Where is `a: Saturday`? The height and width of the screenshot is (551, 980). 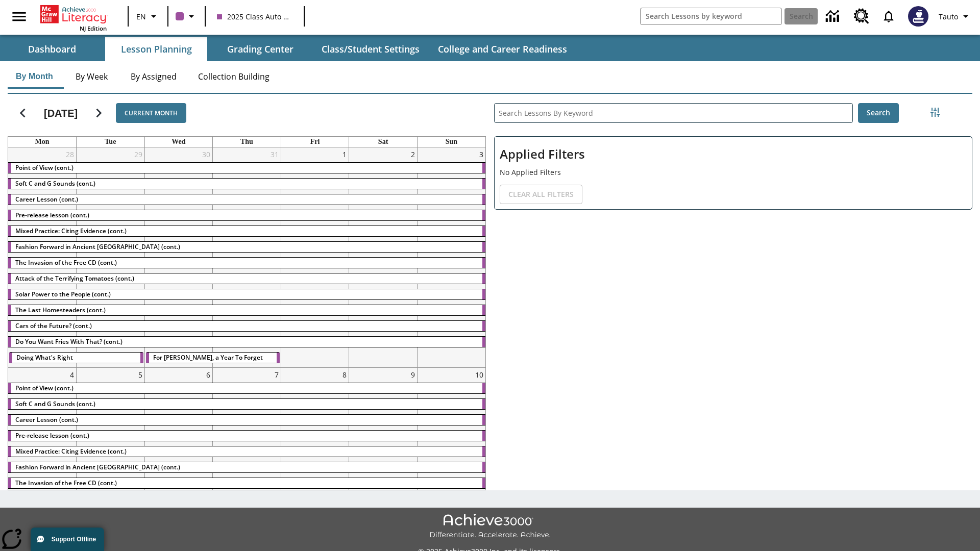
a: Saturday is located at coordinates (383, 142).